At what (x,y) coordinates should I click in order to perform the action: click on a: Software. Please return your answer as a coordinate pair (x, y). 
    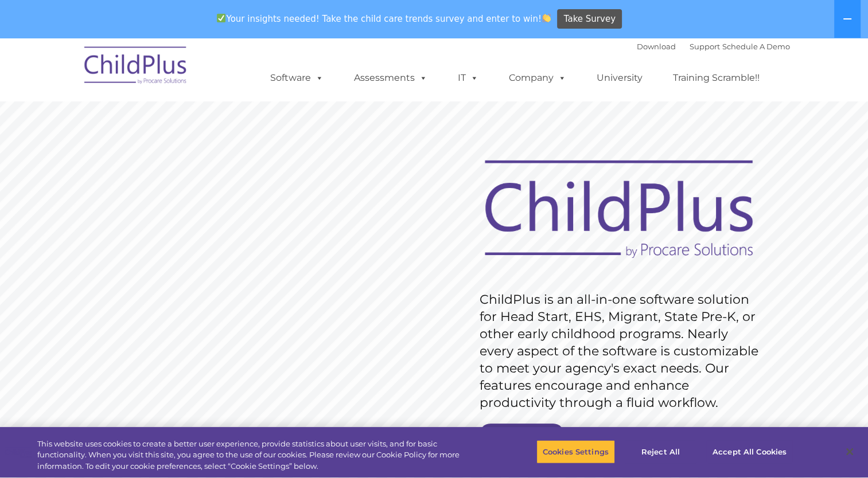
    Looking at the image, I should click on (297, 78).